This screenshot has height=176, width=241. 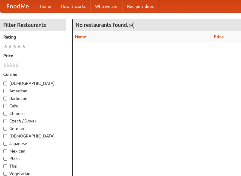 I want to click on input: Czech / Slovak, so click(x=5, y=121).